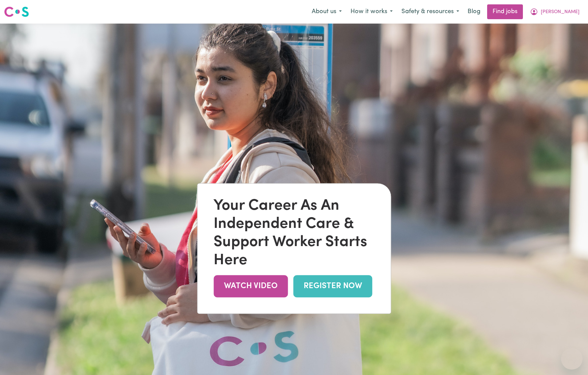 This screenshot has height=375, width=588. I want to click on a: Blog, so click(474, 12).